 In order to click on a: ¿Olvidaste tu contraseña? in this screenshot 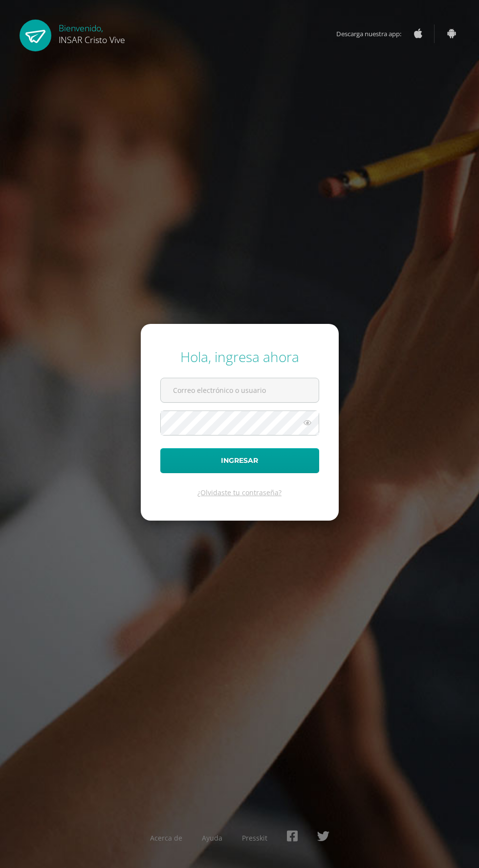, I will do `click(240, 492)`.